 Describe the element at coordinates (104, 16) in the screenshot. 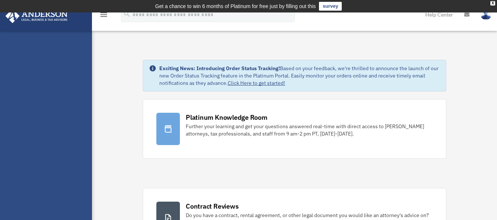

I see `a: menu` at that location.